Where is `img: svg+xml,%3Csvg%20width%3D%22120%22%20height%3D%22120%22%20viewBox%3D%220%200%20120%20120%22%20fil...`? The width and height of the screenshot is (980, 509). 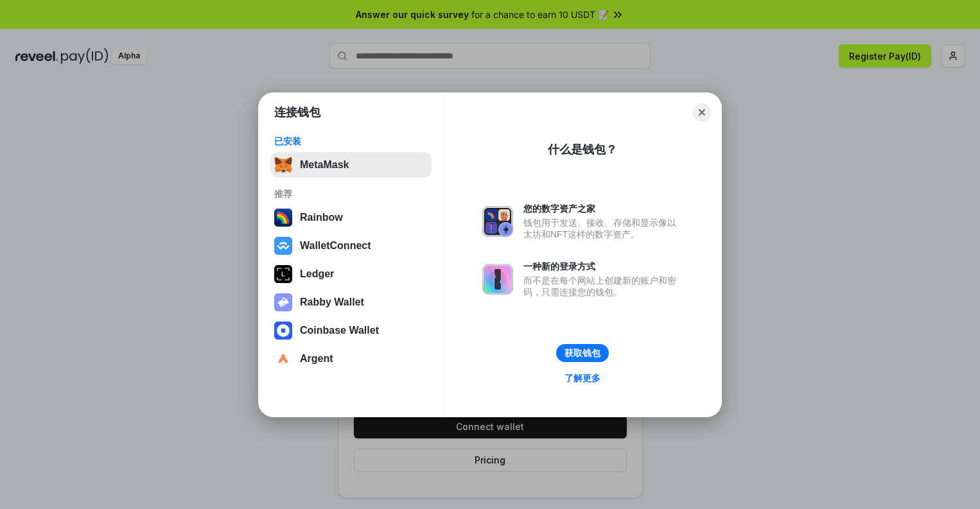 img: svg+xml,%3Csvg%20width%3D%22120%22%20height%3D%22120%22%20viewBox%3D%220%200%20120%20120%22%20fil... is located at coordinates (284, 217).